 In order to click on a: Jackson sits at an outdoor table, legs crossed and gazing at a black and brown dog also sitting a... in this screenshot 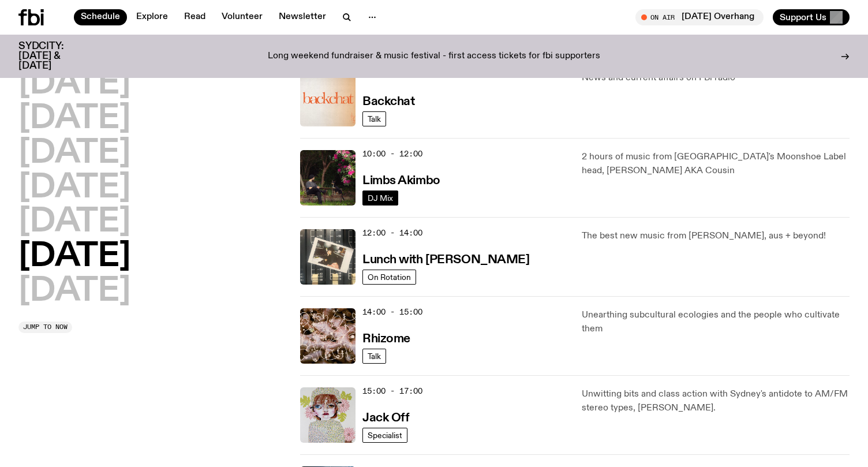, I will do `click(328, 178)`.